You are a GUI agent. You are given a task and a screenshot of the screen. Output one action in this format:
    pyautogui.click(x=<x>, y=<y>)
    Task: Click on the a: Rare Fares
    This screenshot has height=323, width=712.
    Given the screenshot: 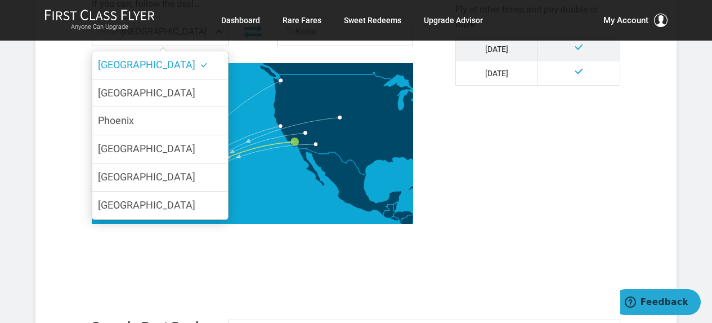 What is the action you would take?
    pyautogui.click(x=302, y=20)
    